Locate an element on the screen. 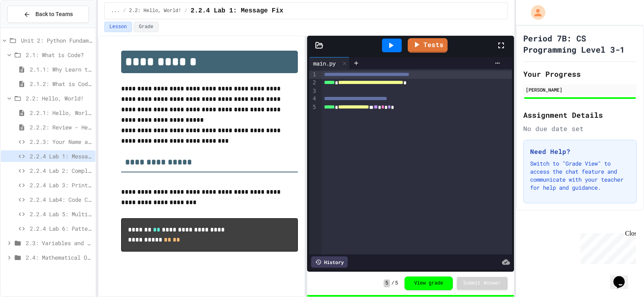  p: Switch to "Grade View" to access the chat feature and communicate with your teacher for help and ... is located at coordinates (580, 176).